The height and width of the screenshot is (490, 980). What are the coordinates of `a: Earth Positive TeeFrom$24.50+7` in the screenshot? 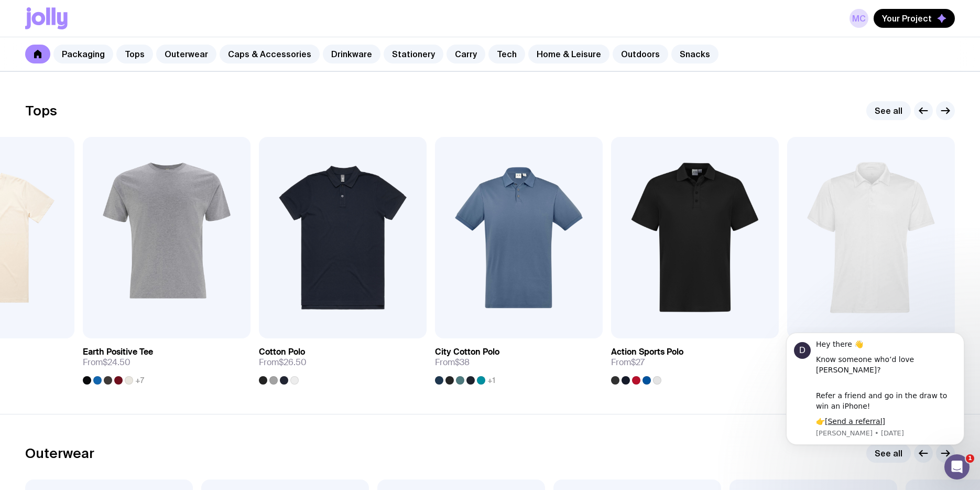 It's located at (167, 361).